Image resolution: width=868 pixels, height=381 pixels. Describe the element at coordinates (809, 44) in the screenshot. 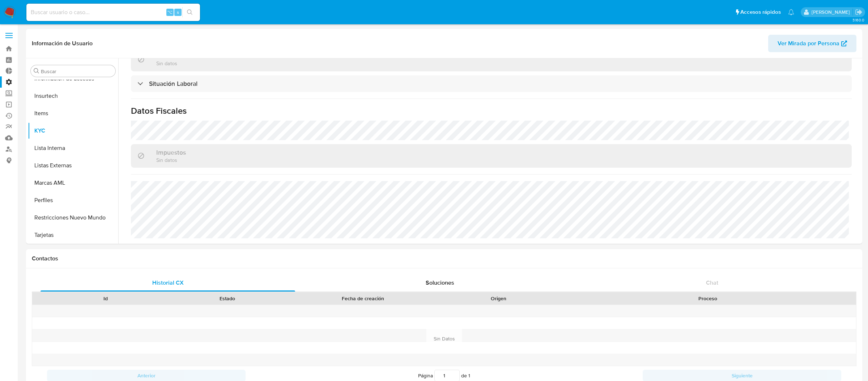

I see `span: Ver Mirada por Persona` at that location.